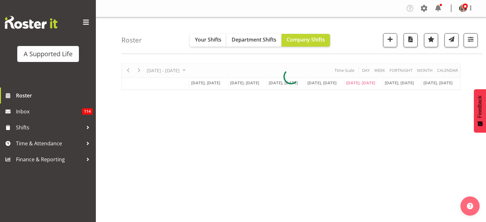  Describe the element at coordinates (49, 112) in the screenshot. I see `span: Inbox` at that location.